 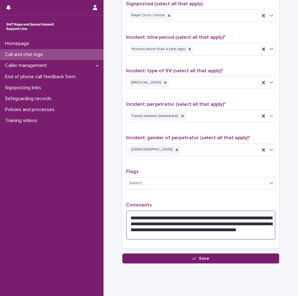 What do you see at coordinates (24, 88) in the screenshot?
I see `p: Signposting links` at bounding box center [24, 88].